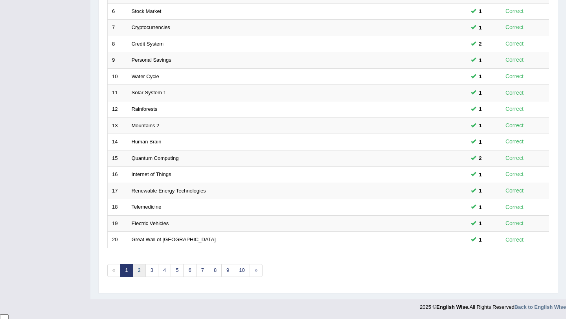 The image size is (566, 319). I want to click on td: 7, so click(118, 28).